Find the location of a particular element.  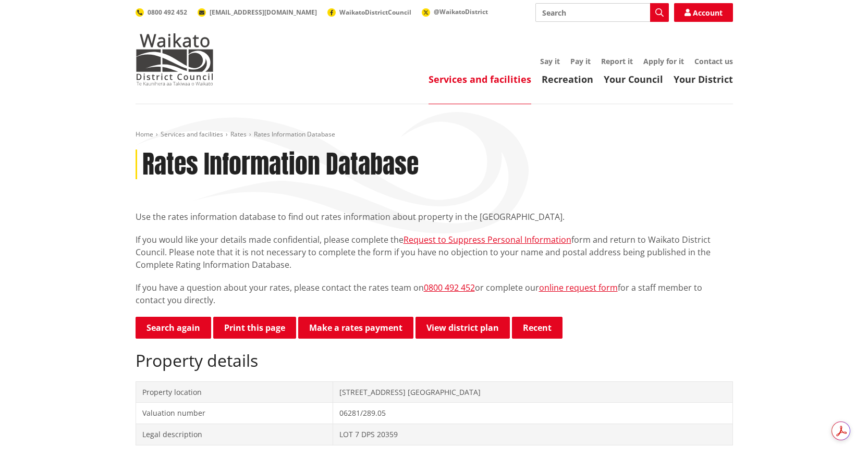

a: Pay it is located at coordinates (581, 61).